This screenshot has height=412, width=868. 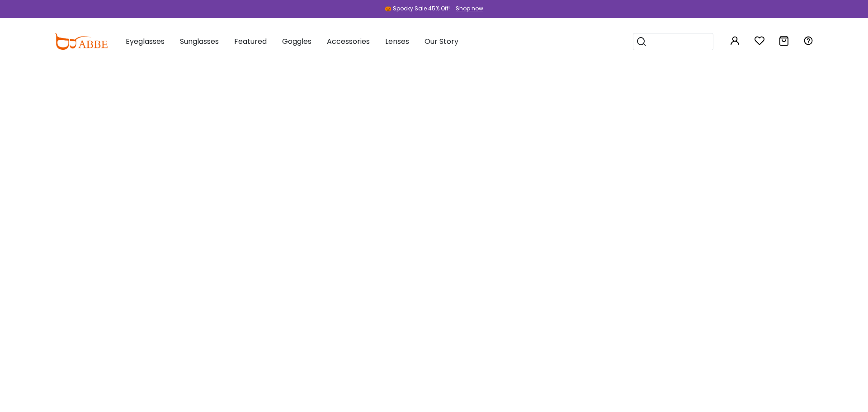 What do you see at coordinates (200, 41) in the screenshot?
I see `span: Sunglasses` at bounding box center [200, 41].